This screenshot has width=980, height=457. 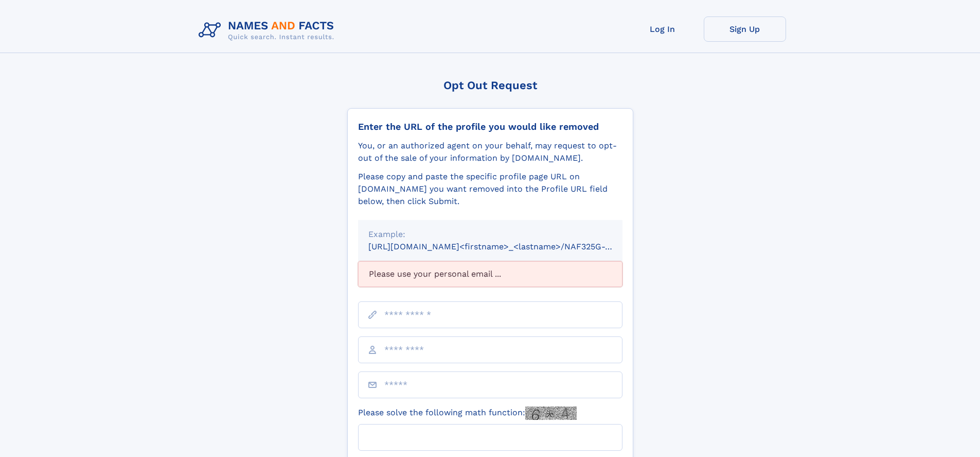 What do you see at coordinates (490, 85) in the screenshot?
I see `div: Opt Out Request` at bounding box center [490, 85].